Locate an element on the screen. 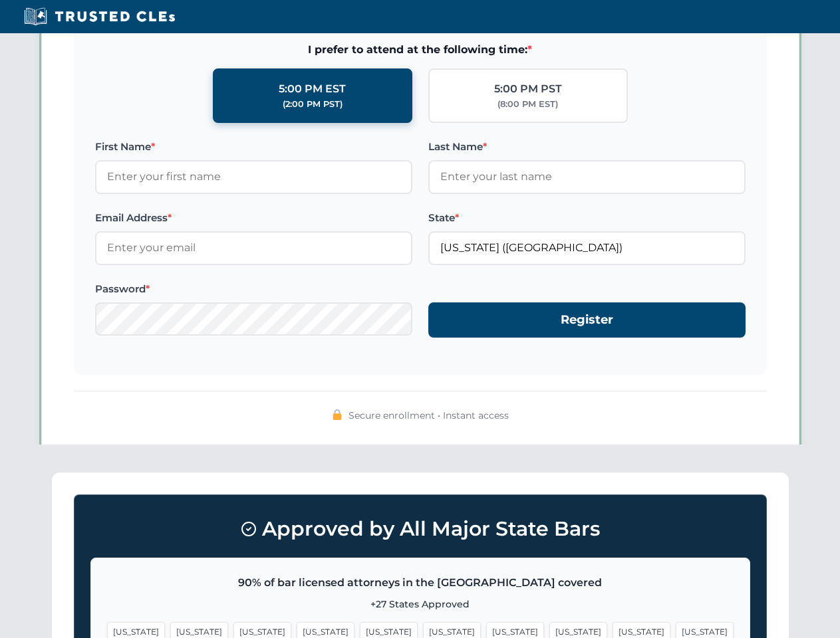 This screenshot has width=840, height=638. label: State is located at coordinates (586, 218).